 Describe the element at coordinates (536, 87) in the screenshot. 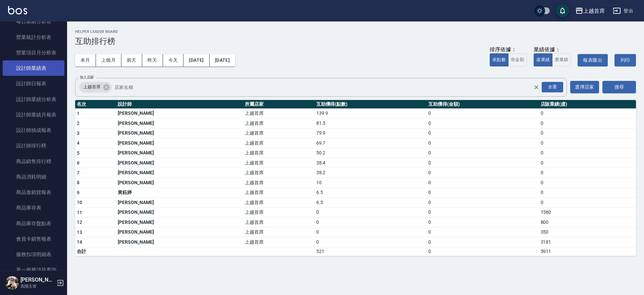

I see `button: Clear` at that location.